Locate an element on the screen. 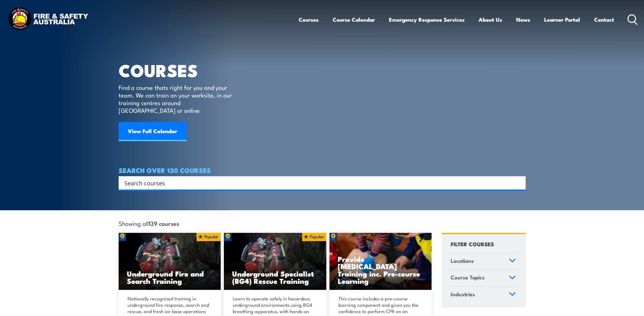 This screenshot has height=316, width=644. h1: COURSES is located at coordinates (180, 70).